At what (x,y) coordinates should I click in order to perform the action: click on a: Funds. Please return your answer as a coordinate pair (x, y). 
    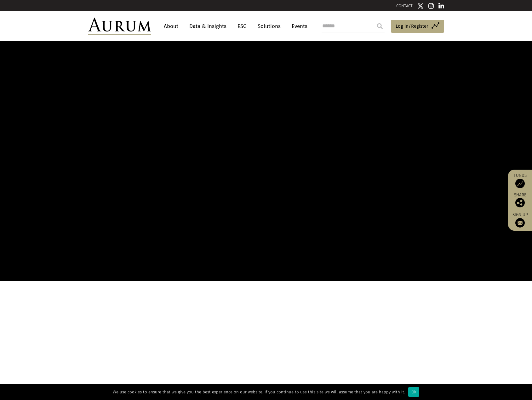
    Looking at the image, I should click on (520, 180).